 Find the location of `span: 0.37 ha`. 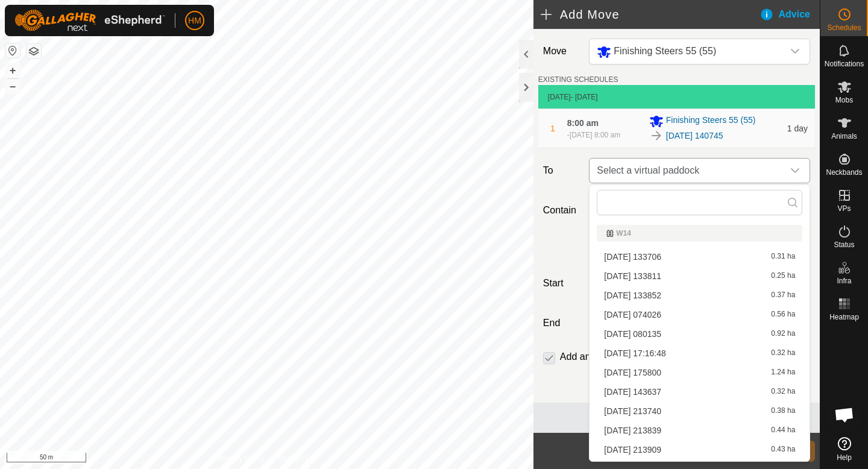

span: 0.37 ha is located at coordinates (783, 296).